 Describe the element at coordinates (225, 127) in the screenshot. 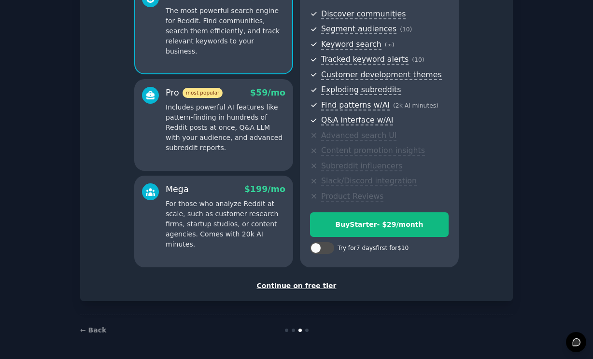

I see `p: Includes powerful AI features like pattern-finding in hundreds of Reddit posts at once, Q&A LLM w...` at that location.